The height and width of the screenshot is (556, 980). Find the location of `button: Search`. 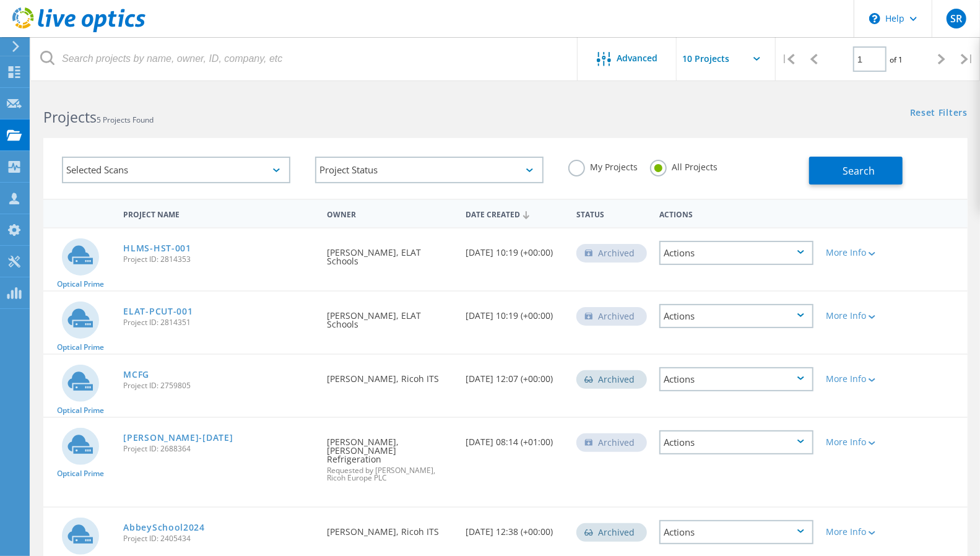

button: Search is located at coordinates (856, 170).